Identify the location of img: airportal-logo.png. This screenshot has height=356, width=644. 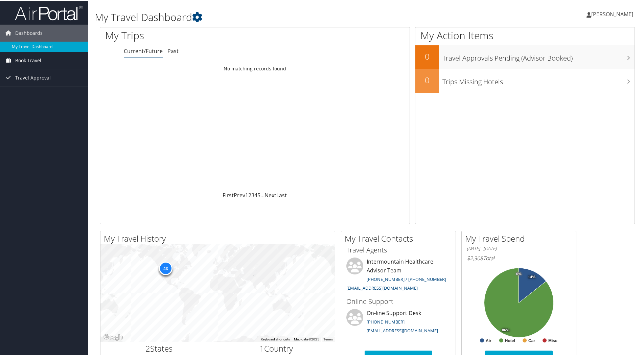
(49, 12).